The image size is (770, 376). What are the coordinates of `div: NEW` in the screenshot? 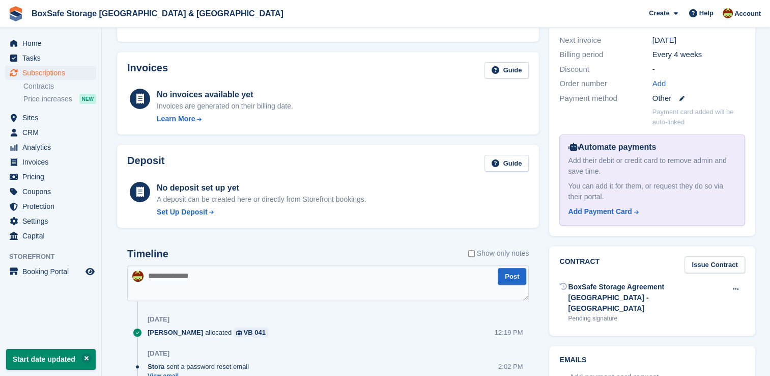 It's located at (88, 99).